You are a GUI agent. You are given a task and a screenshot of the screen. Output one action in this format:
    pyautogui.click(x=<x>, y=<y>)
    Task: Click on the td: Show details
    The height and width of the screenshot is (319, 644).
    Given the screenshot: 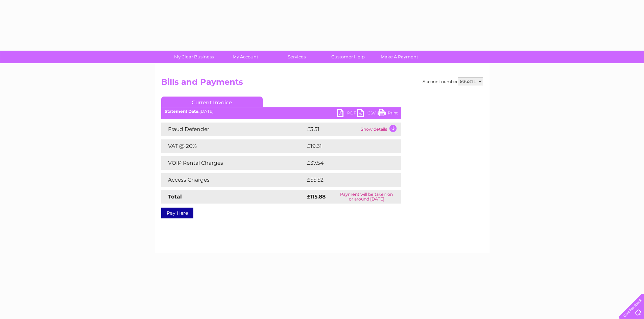 What is the action you would take?
    pyautogui.click(x=380, y=129)
    